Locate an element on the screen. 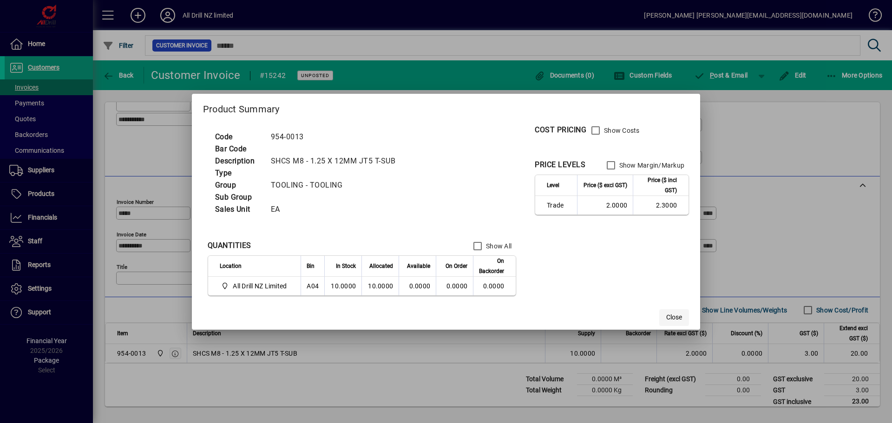 Image resolution: width=892 pixels, height=423 pixels. td: Type is located at coordinates (238, 173).